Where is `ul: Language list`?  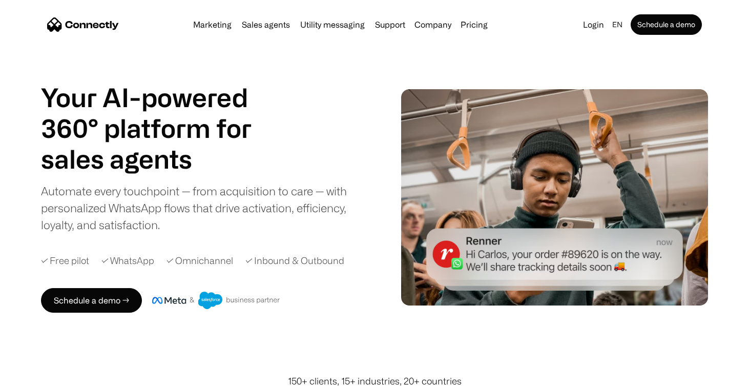 ul: Language list is located at coordinates (41, 375).